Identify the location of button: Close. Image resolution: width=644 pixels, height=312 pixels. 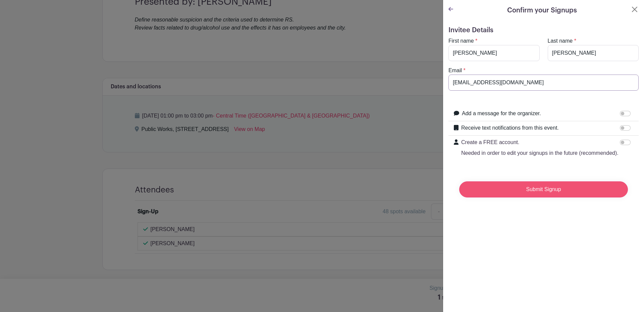
(635, 10).